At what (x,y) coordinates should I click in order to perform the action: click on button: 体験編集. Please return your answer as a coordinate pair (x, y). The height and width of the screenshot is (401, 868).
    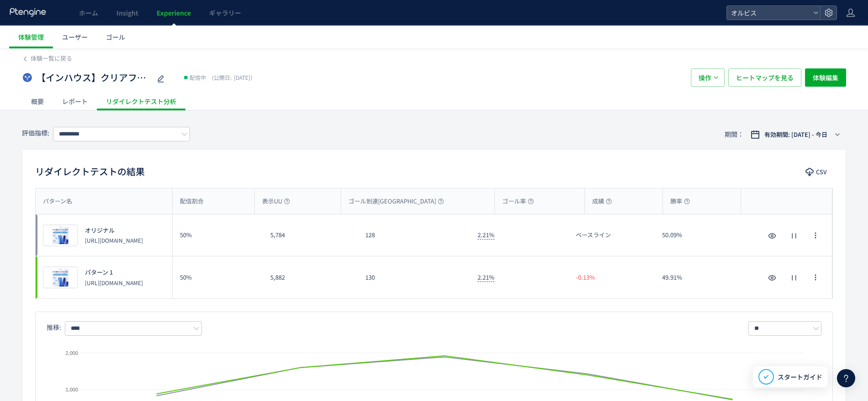
    Looking at the image, I should click on (825, 78).